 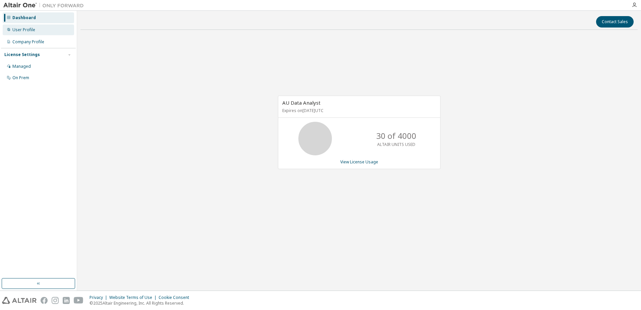 What do you see at coordinates (28, 42) in the screenshot?
I see `div: Company Profile` at bounding box center [28, 42].